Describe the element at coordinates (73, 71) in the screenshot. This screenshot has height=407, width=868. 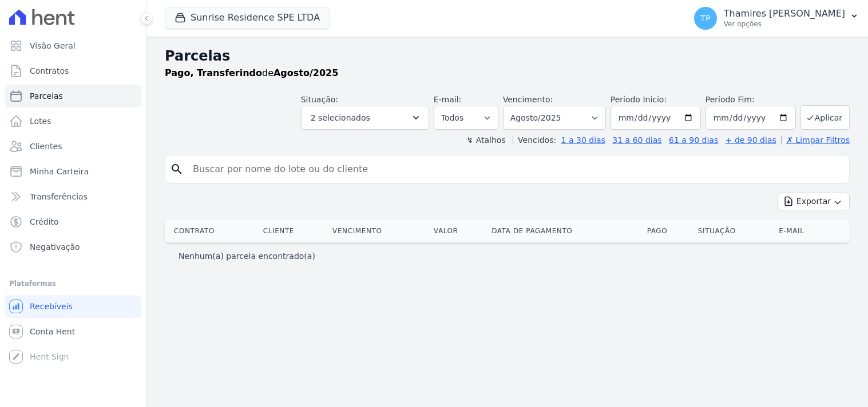
I see `a: Contratos` at that location.